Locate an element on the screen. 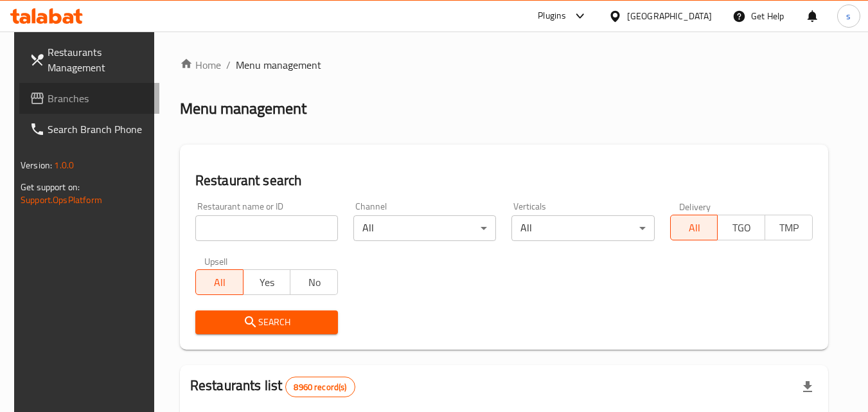  span: 8960 record(s) is located at coordinates (320, 386).